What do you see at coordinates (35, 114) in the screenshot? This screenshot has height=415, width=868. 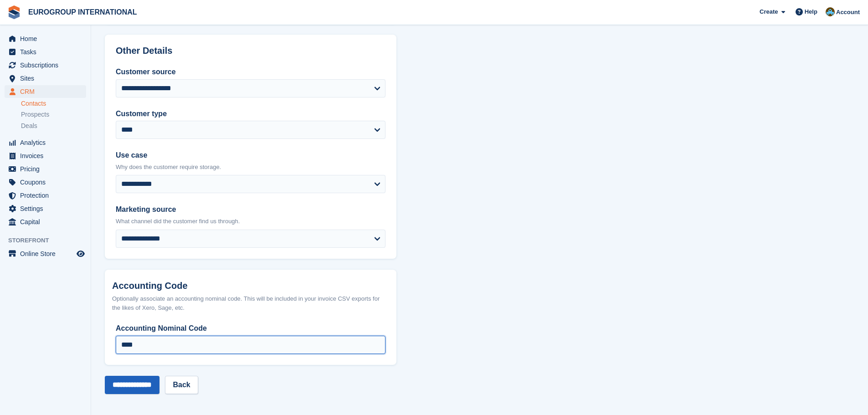 I see `span: Prospects` at bounding box center [35, 114].